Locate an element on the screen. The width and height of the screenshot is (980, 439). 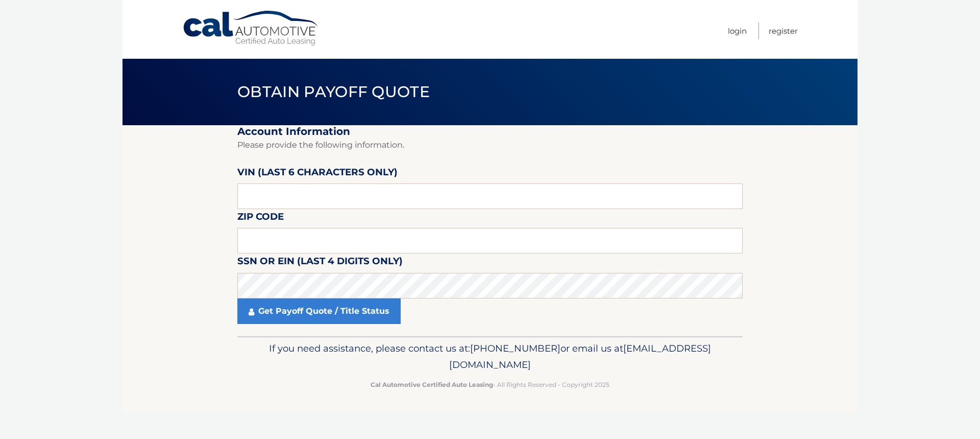
a: Get Payoff Quote / Title Status is located at coordinates (319, 311).